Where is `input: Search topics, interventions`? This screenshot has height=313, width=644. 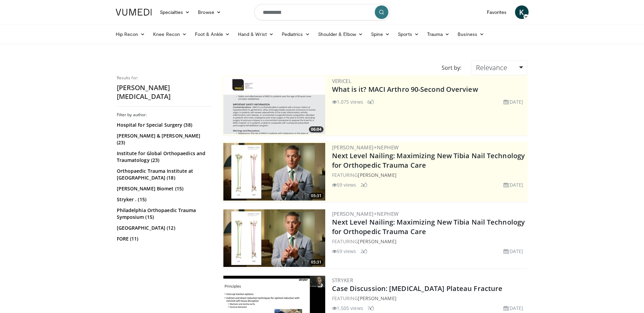
input: Search topics, interventions is located at coordinates (322, 12).